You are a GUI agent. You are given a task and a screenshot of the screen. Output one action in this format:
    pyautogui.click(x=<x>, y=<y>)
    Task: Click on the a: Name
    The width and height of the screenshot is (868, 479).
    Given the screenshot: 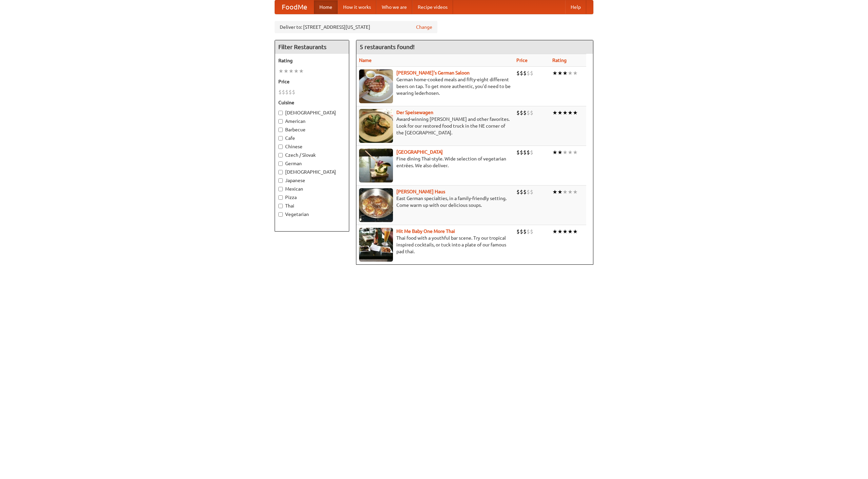 What is the action you would take?
    pyautogui.click(x=366, y=61)
    